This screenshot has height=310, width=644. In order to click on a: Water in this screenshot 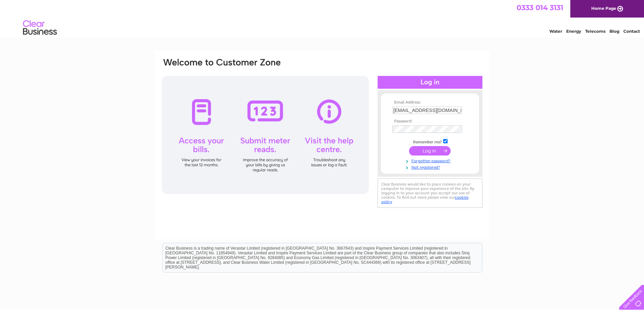, I will do `click(556, 31)`.